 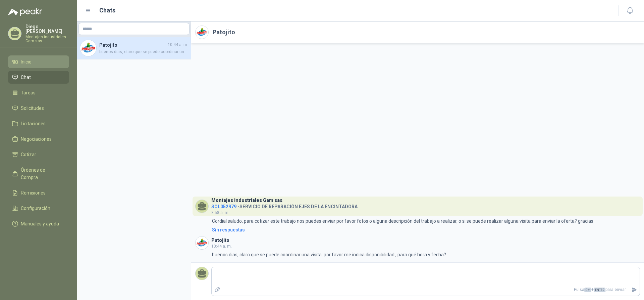 What do you see at coordinates (39, 154) in the screenshot?
I see `a: Cotizar` at bounding box center [39, 154].